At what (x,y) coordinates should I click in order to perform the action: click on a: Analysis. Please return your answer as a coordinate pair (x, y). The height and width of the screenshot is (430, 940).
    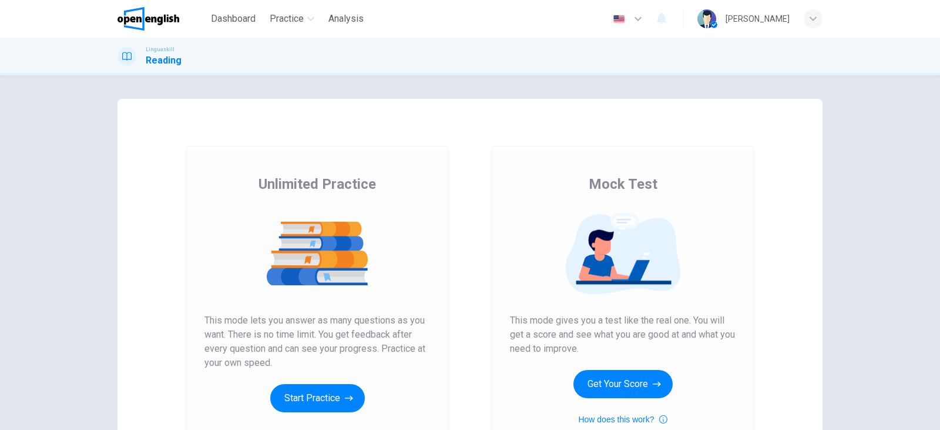
    Looking at the image, I should click on (346, 19).